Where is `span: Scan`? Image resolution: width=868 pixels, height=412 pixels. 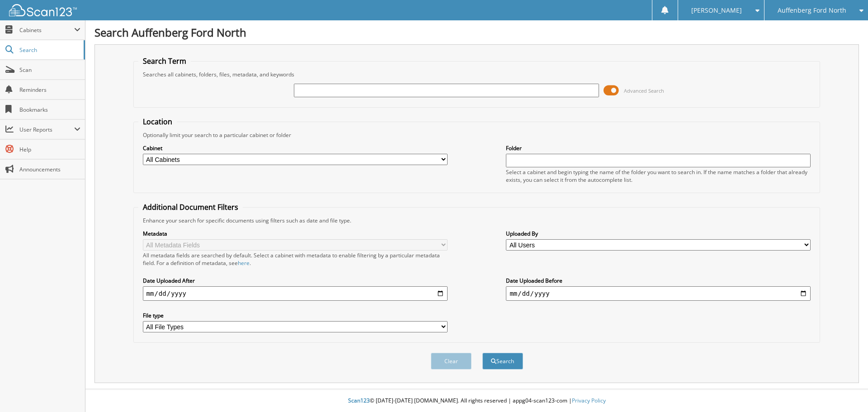
span: Scan is located at coordinates (50, 70).